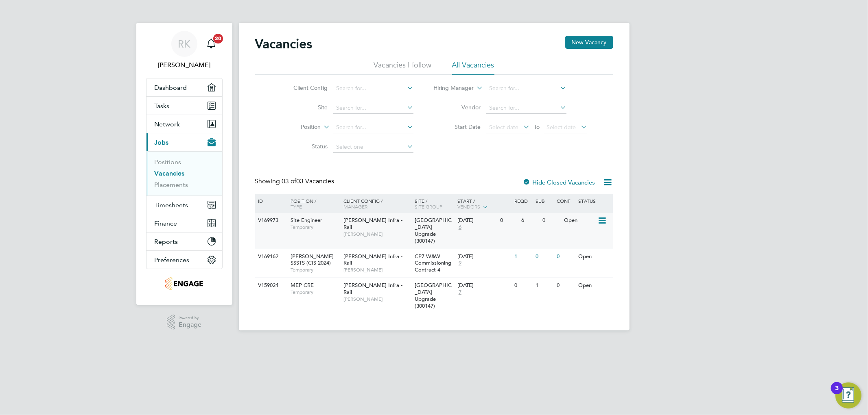 This screenshot has height=415, width=868. I want to click on button: Open Resource Center, 3 new notifications, so click(848, 396).